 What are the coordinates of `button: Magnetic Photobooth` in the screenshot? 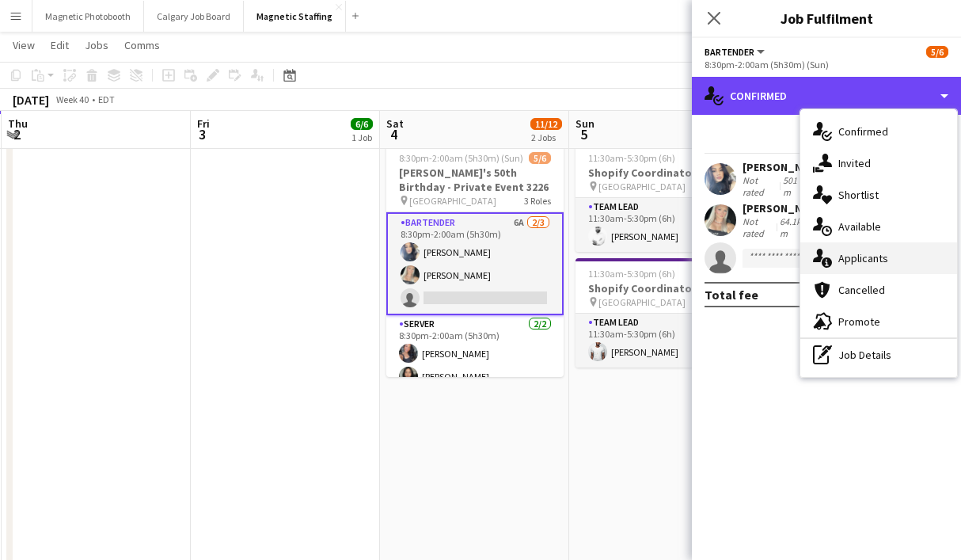 It's located at (88, 16).